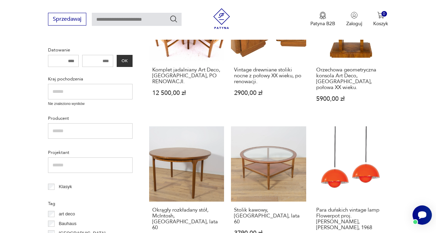  I want to click on img: Patyna - sklep z meblami i dekoracjami vintage, so click(222, 19).